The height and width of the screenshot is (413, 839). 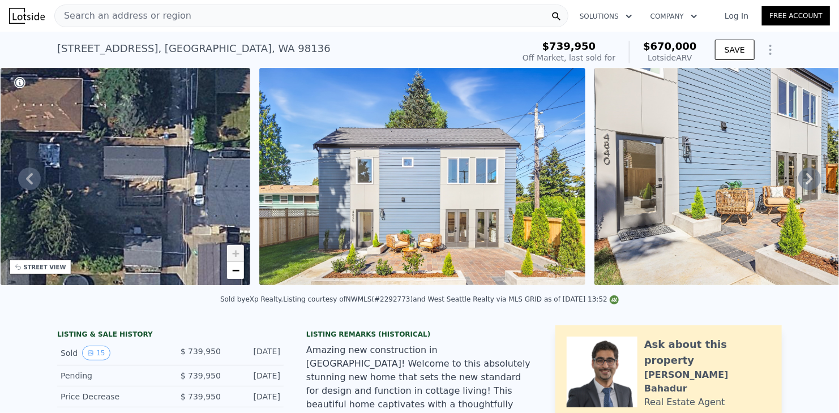 What do you see at coordinates (569, 58) in the screenshot?
I see `div: Off Market, last sold for` at bounding box center [569, 58].